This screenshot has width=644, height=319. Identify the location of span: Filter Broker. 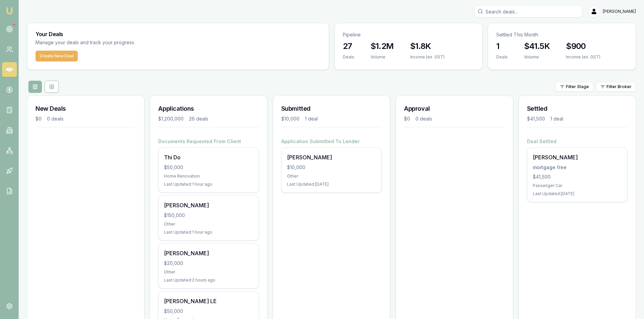
(619, 87).